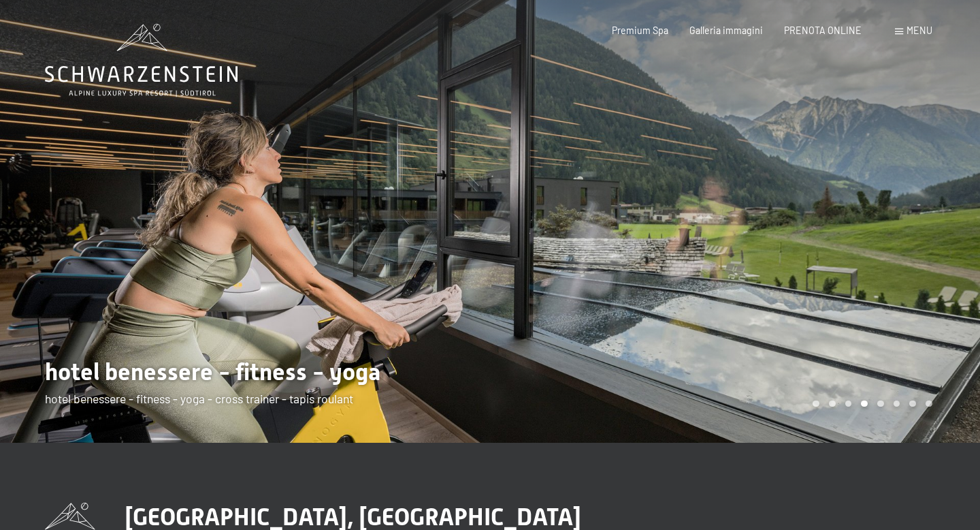 The width and height of the screenshot is (980, 530). Describe the element at coordinates (823, 30) in the screenshot. I see `span: PRENOTA ONLINE` at that location.